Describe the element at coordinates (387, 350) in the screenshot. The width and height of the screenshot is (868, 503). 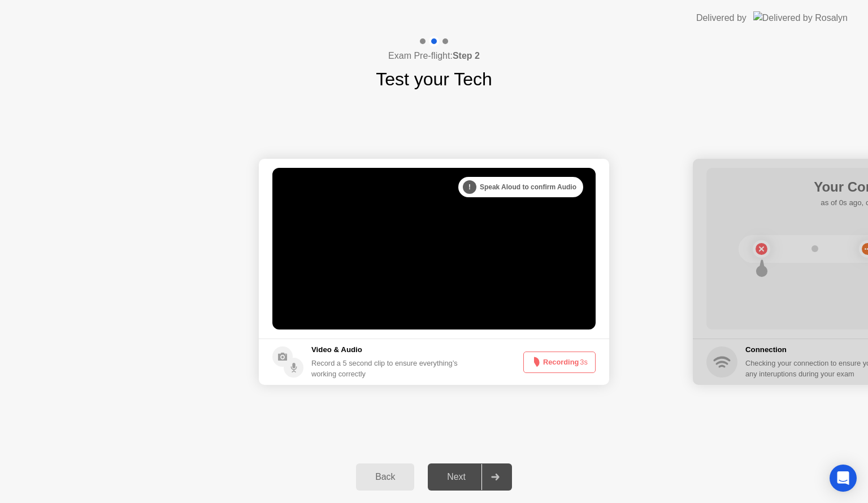
I see `h5: Video & Audio` at that location.